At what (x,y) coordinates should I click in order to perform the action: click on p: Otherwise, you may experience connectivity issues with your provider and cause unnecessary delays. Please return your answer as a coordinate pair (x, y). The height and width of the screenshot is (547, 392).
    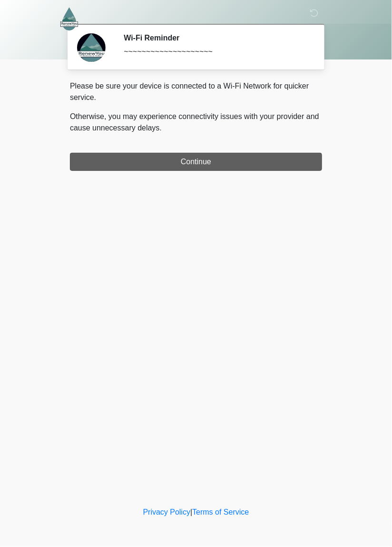
    Looking at the image, I should click on (196, 123).